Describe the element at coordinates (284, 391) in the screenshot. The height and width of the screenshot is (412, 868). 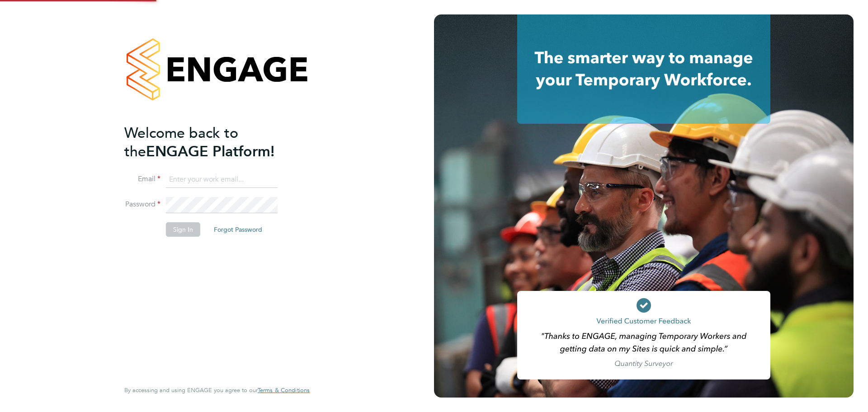
I see `a: Terms & Conditions` at that location.